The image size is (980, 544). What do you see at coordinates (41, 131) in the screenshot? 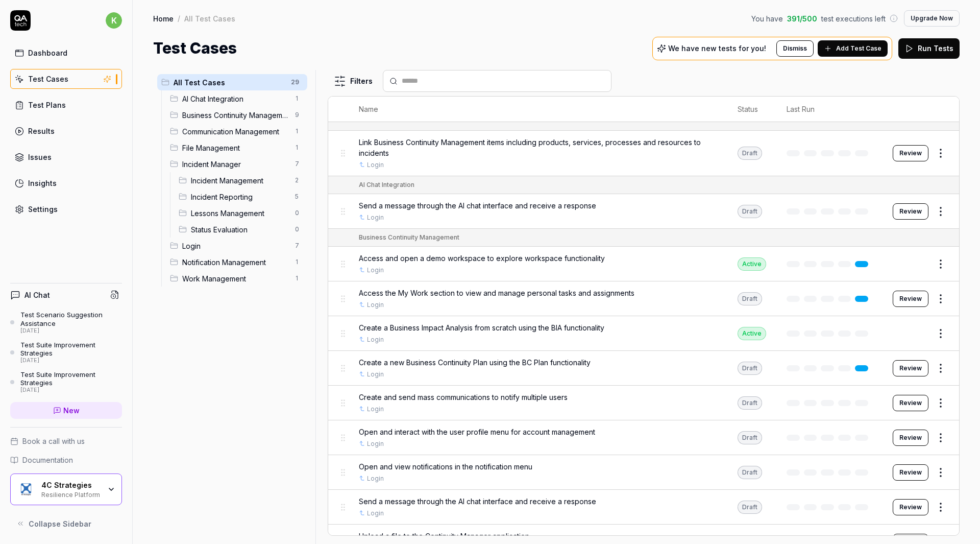
I see `div: Results` at bounding box center [41, 131].